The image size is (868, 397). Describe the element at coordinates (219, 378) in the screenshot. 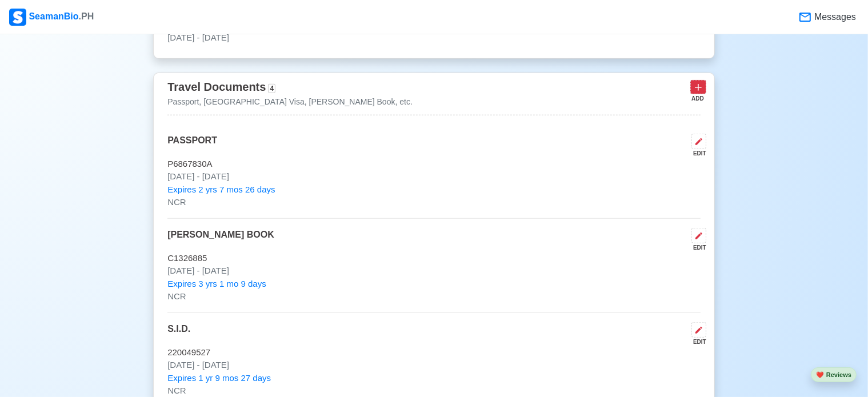

I see `span: Expires 1 yr 9 mos 27 days` at that location.